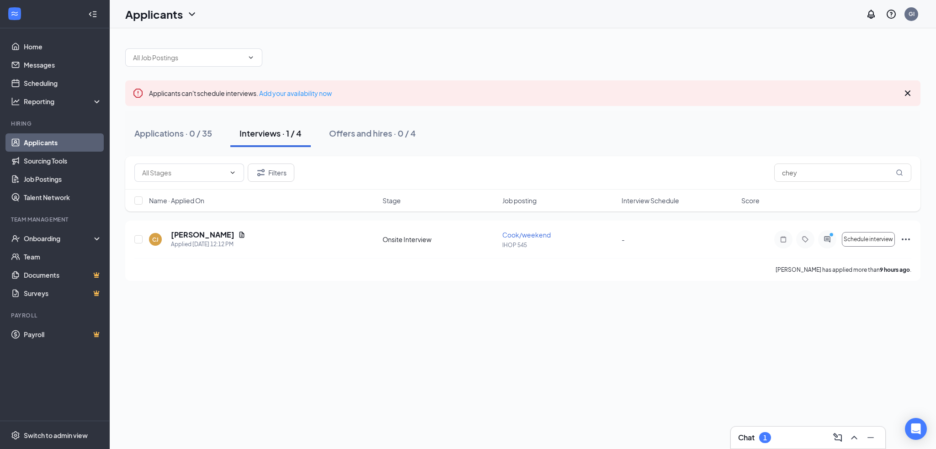  Describe the element at coordinates (440, 240) in the screenshot. I see `div: Onsite Interview` at that location.